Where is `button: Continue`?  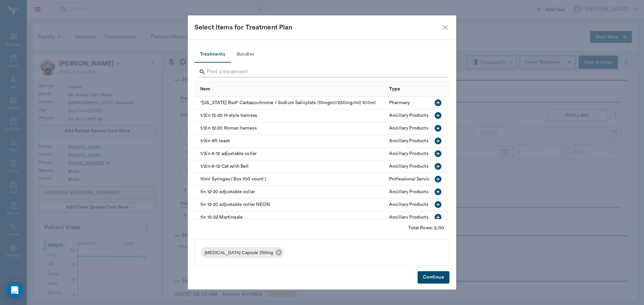
button: Continue is located at coordinates (434, 278).